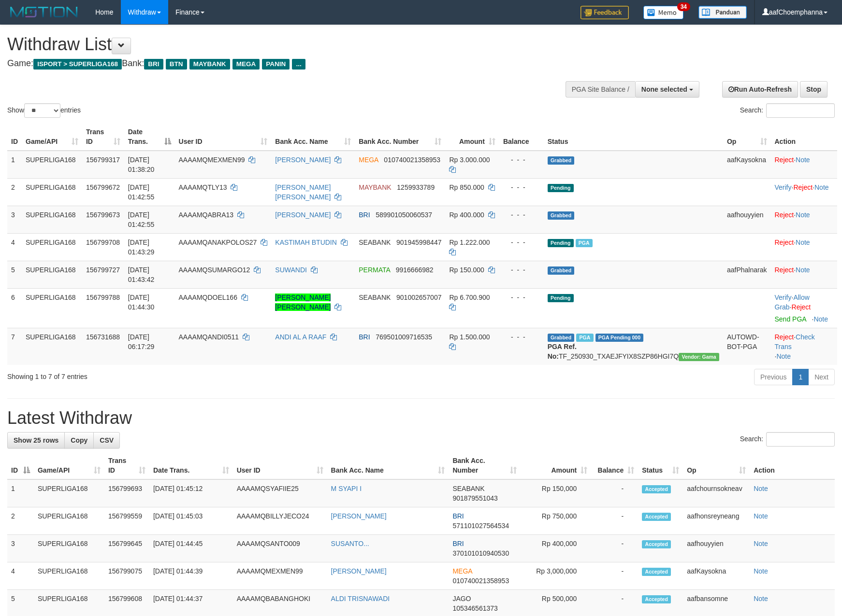 The width and height of the screenshot is (842, 616). Describe the element at coordinates (804, 137) in the screenshot. I see `th: Action` at that location.